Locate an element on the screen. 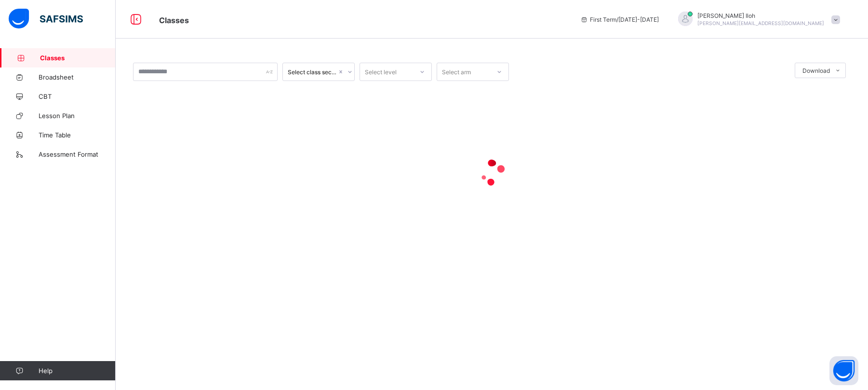 This screenshot has width=868, height=390. span: Broadsheet is located at coordinates (77, 77).